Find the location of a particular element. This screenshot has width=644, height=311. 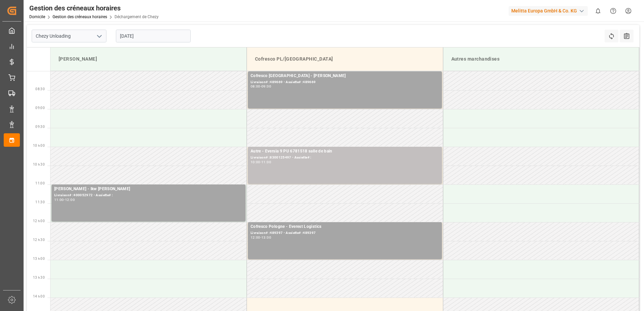

input: Type à rechercher/sélectionner is located at coordinates (69, 36).